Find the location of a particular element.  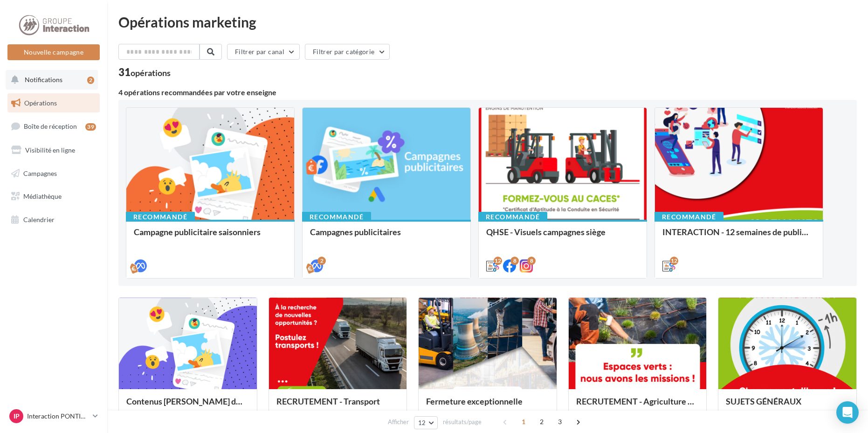

div: QHSE - Visuels campagnes siège is located at coordinates (563, 236).